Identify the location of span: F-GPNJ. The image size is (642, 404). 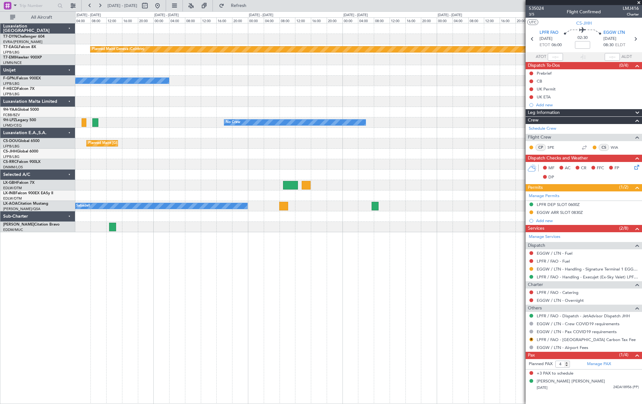
(10, 78).